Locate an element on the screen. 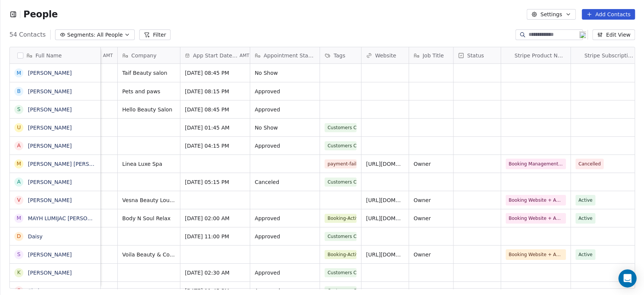  span: Taif Beauty salon is located at coordinates (149, 73).